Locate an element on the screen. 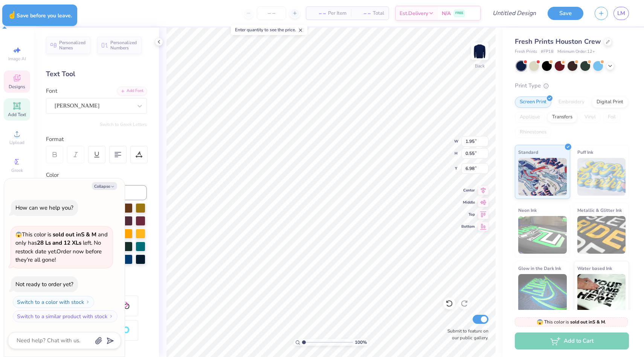 This screenshot has height=357, width=644. img: Water based Ink is located at coordinates (602, 293).